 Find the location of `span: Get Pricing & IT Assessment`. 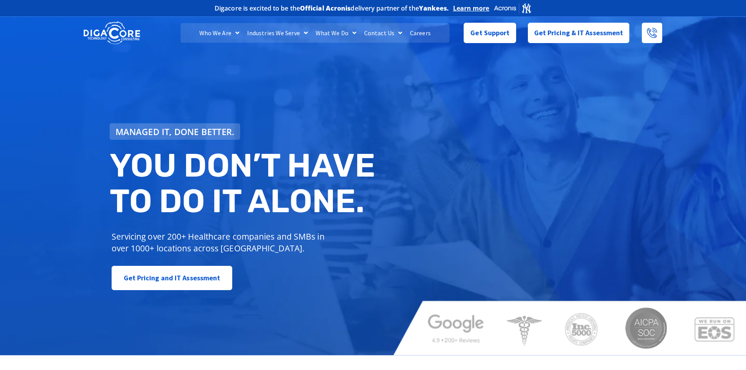

span: Get Pricing & IT Assessment is located at coordinates (579, 33).